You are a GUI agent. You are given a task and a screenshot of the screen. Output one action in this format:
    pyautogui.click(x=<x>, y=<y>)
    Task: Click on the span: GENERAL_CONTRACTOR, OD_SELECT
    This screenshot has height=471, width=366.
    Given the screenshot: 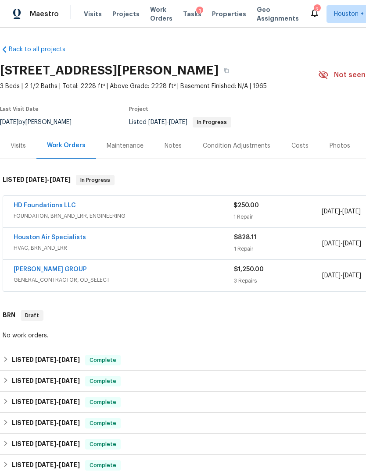 What is the action you would take?
    pyautogui.click(x=124, y=280)
    